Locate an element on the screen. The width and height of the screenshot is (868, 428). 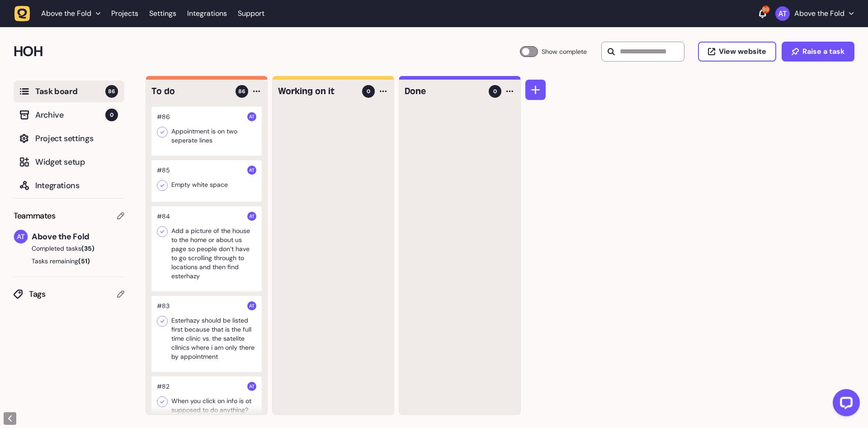
a: Settings is located at coordinates (163, 13).